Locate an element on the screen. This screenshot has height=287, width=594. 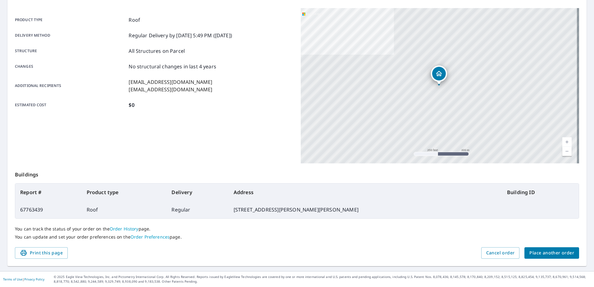
p: All Structures on Parcel is located at coordinates (156, 51).